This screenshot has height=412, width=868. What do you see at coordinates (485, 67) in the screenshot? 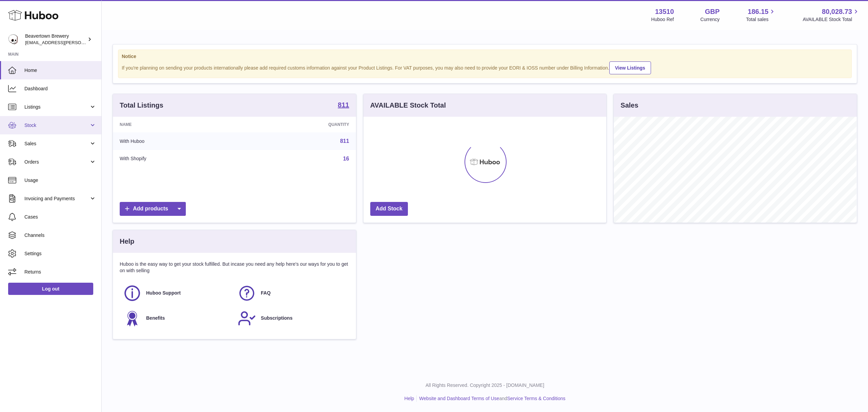
I see `div: If you're planning on sending your products internationally please add required customs informati...` at bounding box center [485, 67].